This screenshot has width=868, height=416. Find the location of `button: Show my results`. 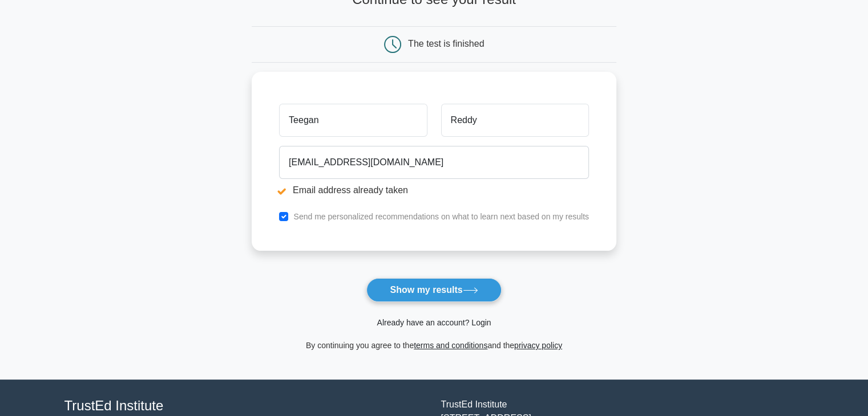

button: Show my results is located at coordinates (434, 291).